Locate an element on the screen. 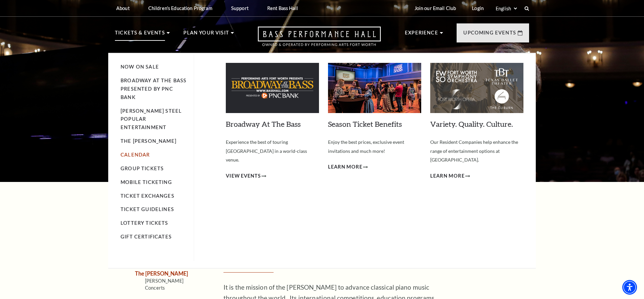 This screenshot has height=299, width=644. a: Ticket Exchanges is located at coordinates (147, 196).